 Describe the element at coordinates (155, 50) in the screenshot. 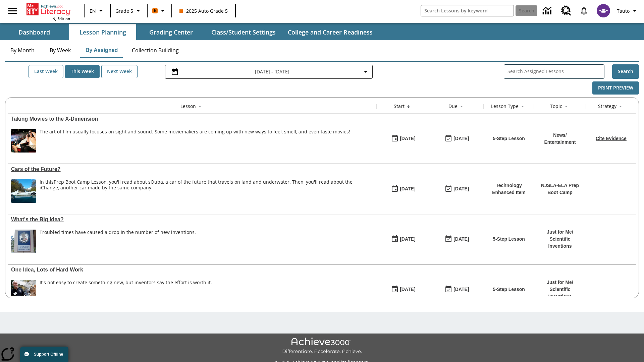

I see `button: Collection Building` at that location.